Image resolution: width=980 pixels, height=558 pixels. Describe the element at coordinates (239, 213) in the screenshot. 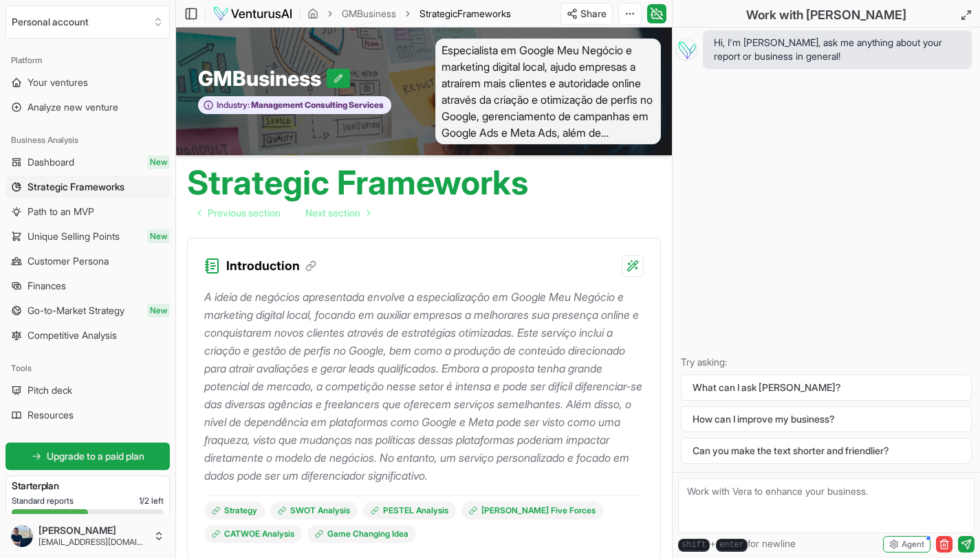

I see `a: Go to previous page` at that location.